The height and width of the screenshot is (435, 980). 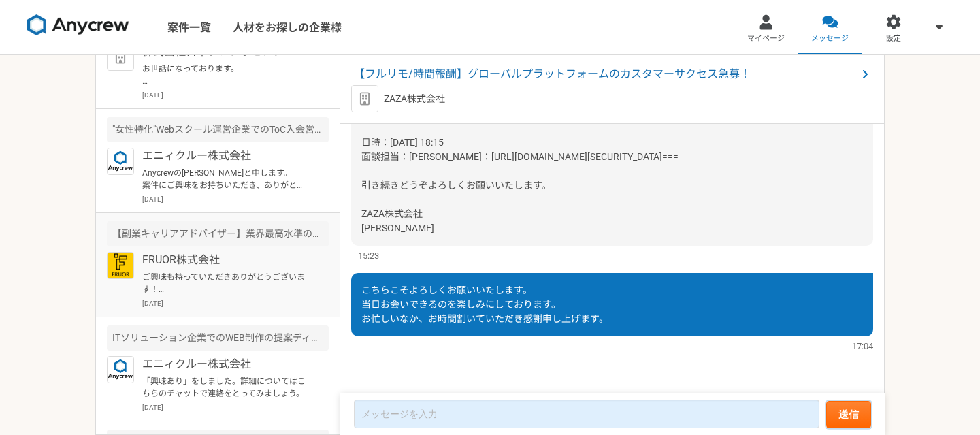 I want to click on div: 【副業キャリアアドバイザー】業界最高水準の報酬率で還元します！, so click(x=218, y=234).